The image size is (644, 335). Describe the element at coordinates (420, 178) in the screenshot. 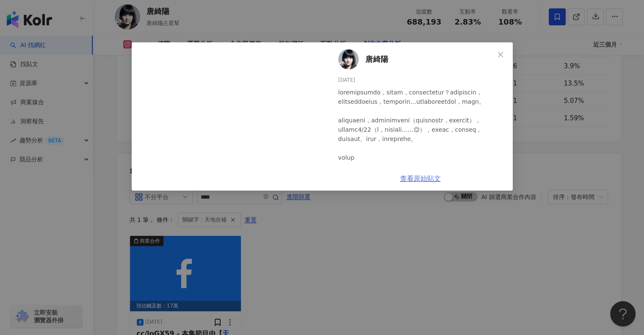

I see `a: 查看原始貼文` at that location.